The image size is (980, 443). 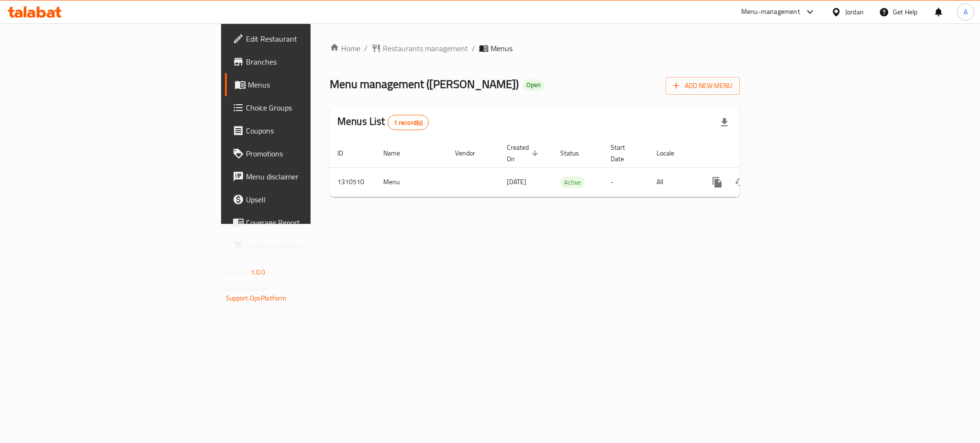 What do you see at coordinates (311, 200) in the screenshot?
I see `span: Upsell` at bounding box center [311, 200].